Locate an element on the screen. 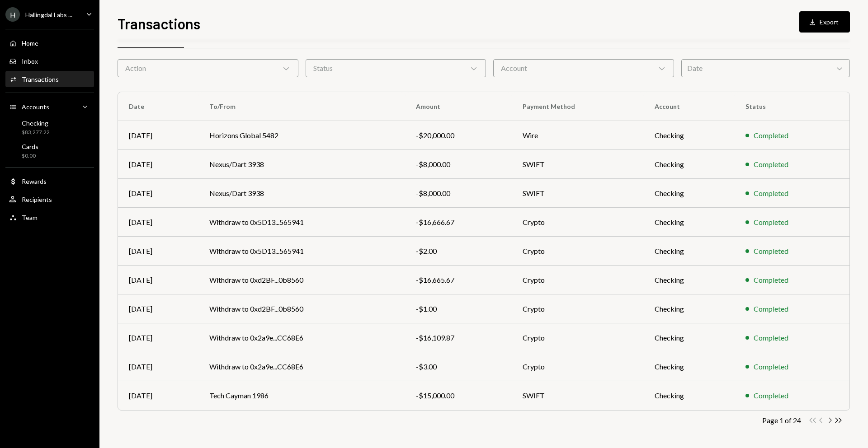 The width and height of the screenshot is (868, 448). div: -$15,000.00 is located at coordinates (458, 395).